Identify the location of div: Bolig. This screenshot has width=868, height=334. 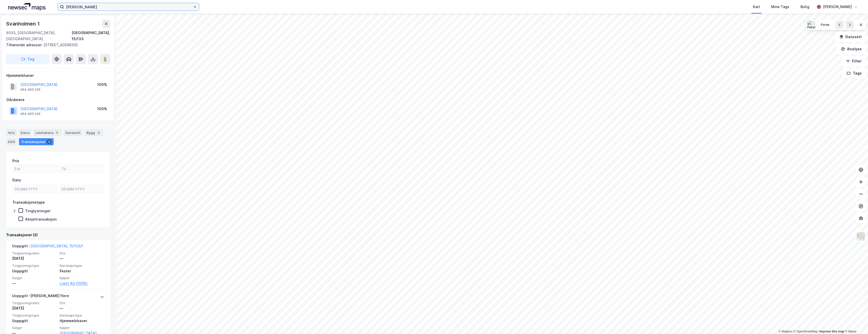
(804, 7).